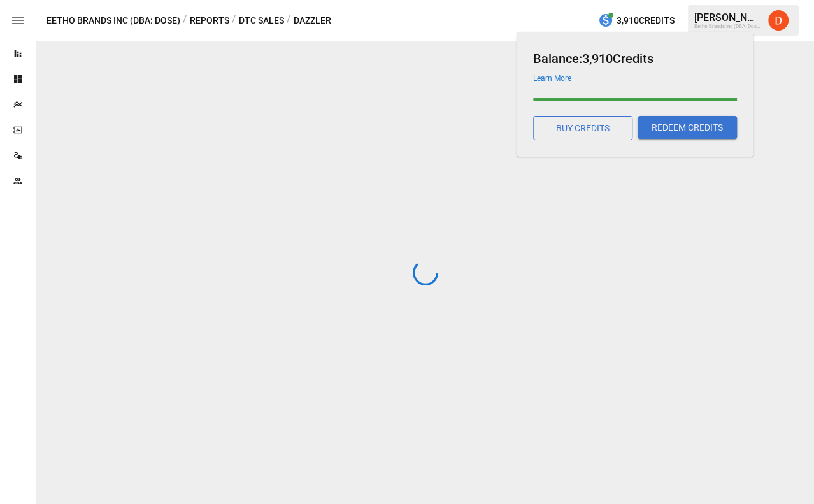 The image size is (814, 504). I want to click on button: Reports, so click(210, 20).